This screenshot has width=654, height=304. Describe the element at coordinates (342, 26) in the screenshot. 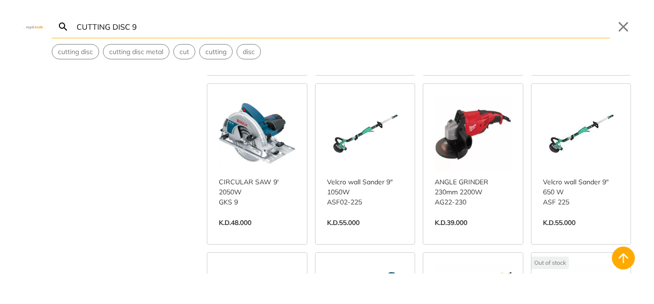

I see `input: Search…` at that location.